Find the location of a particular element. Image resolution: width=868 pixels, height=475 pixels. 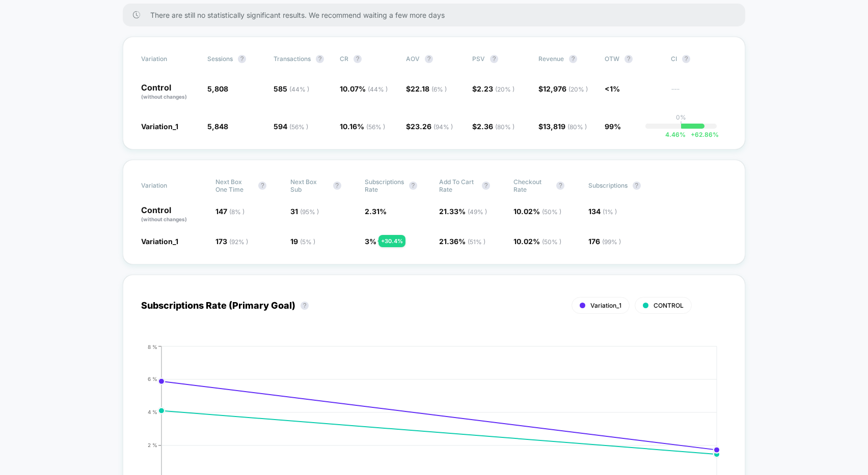

span: 10.07 % is located at coordinates (363, 89).